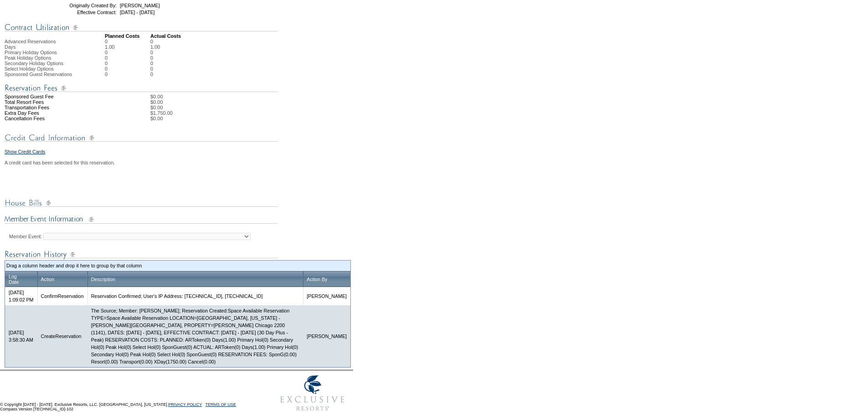 The height and width of the screenshot is (415, 868). Describe the element at coordinates (141, 203) in the screenshot. I see `img: House Bills` at that location.